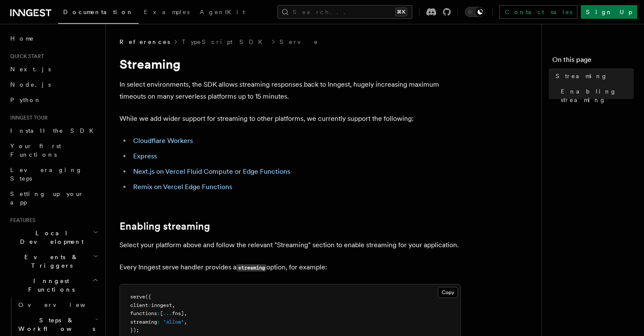 The image size is (644, 336). What do you see at coordinates (46, 175) in the screenshot?
I see `span: Leveraging Steps` at bounding box center [46, 175].